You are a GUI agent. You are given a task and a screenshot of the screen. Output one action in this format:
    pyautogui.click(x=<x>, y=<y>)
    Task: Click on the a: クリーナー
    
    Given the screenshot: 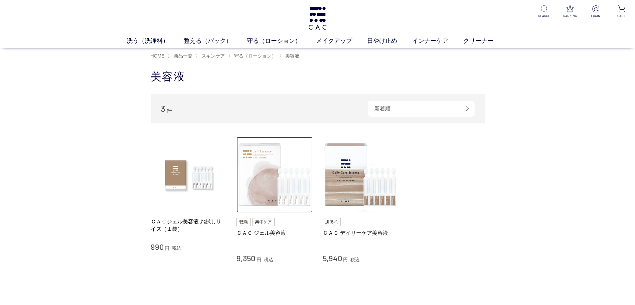 What is the action you would take?
    pyautogui.click(x=486, y=41)
    